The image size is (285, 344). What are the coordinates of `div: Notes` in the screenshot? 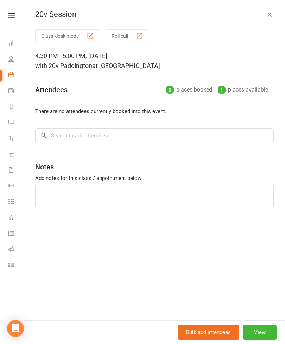 It's located at (44, 167).